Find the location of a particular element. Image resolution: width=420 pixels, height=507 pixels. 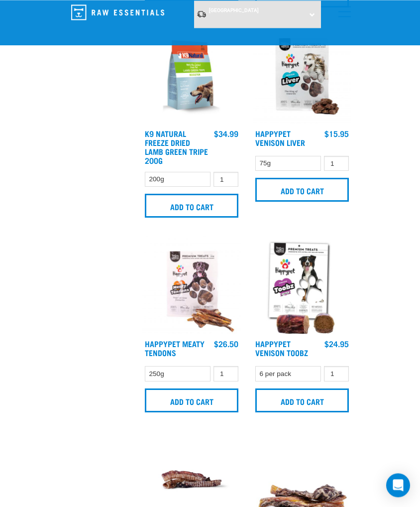

img: Happy Pet Venison Liver New Package is located at coordinates (302, 75).